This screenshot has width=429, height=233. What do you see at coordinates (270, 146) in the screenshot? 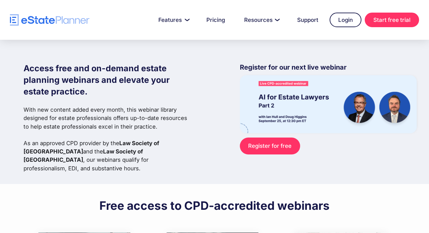
I see `a: Register for free` at bounding box center [270, 146].